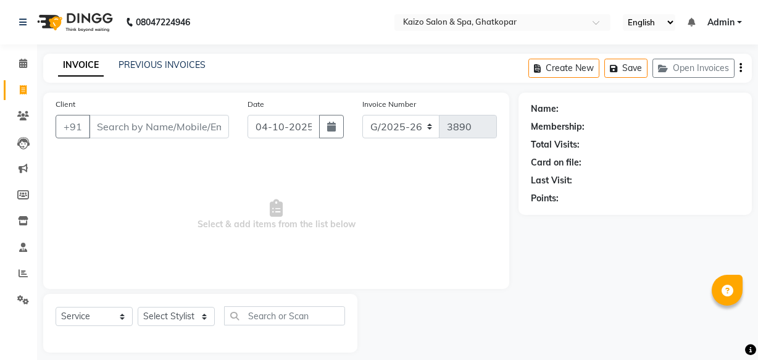 This screenshot has width=758, height=360. Describe the element at coordinates (163, 22) in the screenshot. I see `b: 08047224946` at that location.